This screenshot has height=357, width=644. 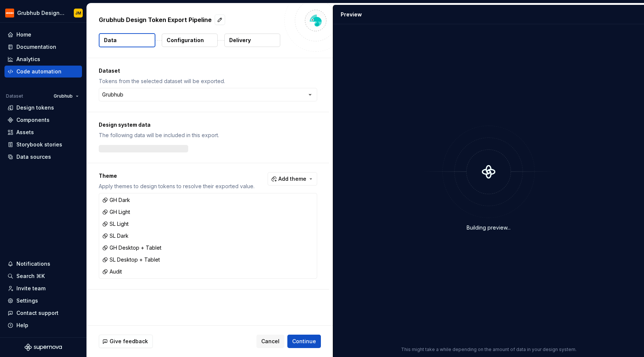 I want to click on span: Give feedback, so click(x=129, y=341).